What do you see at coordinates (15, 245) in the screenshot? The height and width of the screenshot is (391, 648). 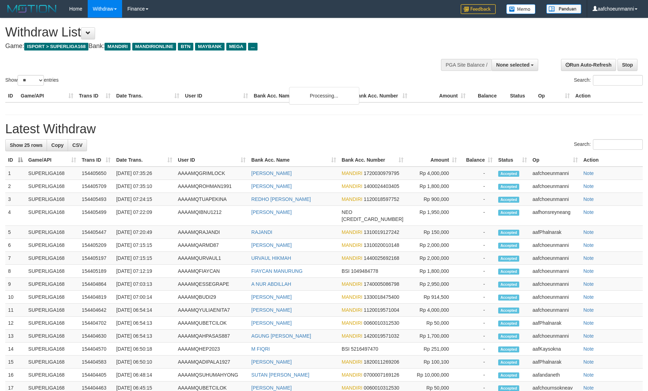 I see `td: 6` at bounding box center [15, 245].